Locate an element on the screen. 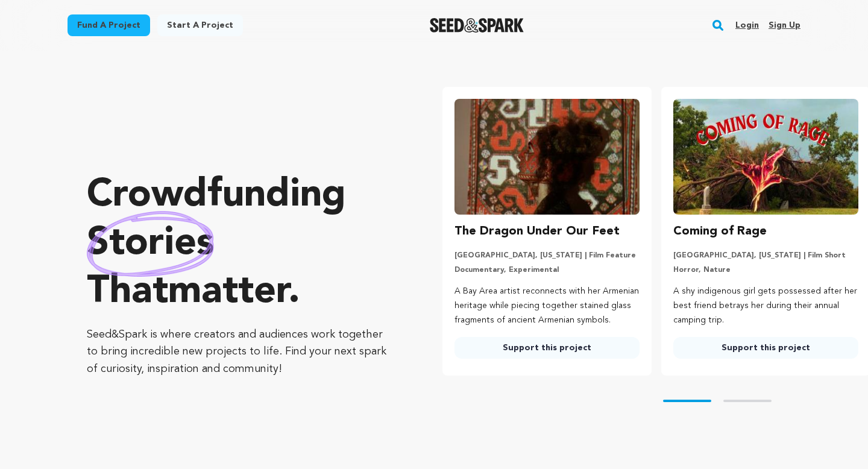  img: hand sketched image is located at coordinates (150, 243).